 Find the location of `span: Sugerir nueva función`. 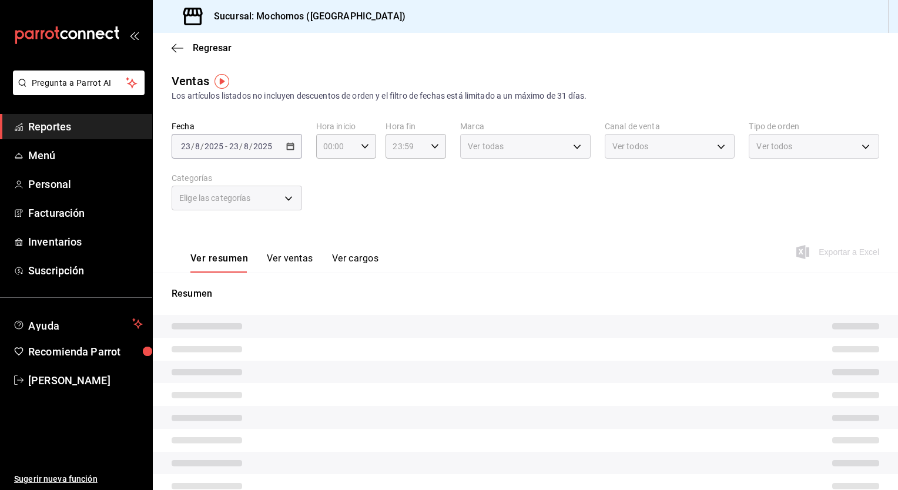

span: Sugerir nueva función is located at coordinates (78, 479).